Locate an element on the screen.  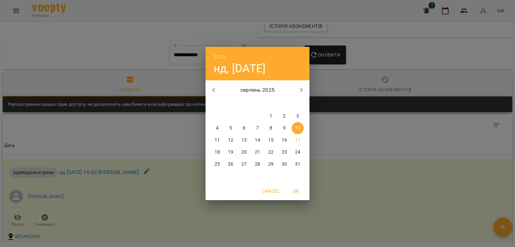
button: OK is located at coordinates (296, 191).